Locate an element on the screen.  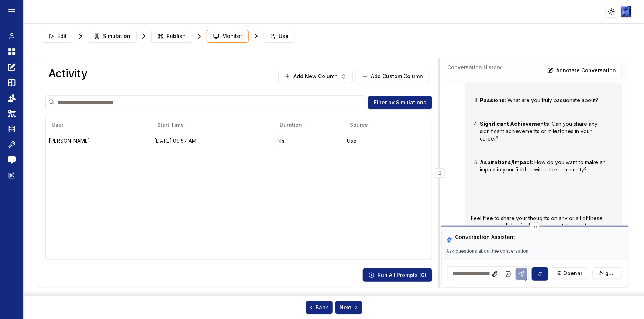
div: 09/22/25, 09:57 AM is located at coordinates (212, 141).